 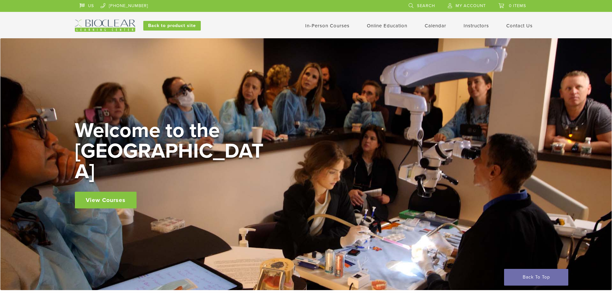 I want to click on a: Back to product site, so click(x=172, y=26).